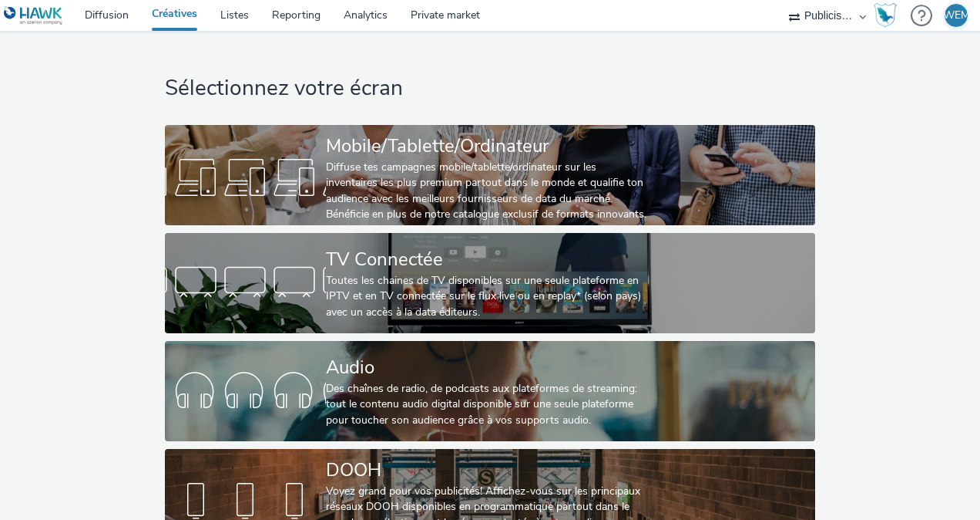 Image resolution: width=980 pixels, height=520 pixels. Describe the element at coordinates (885, 15) in the screenshot. I see `img: Hawk Academy` at that location.